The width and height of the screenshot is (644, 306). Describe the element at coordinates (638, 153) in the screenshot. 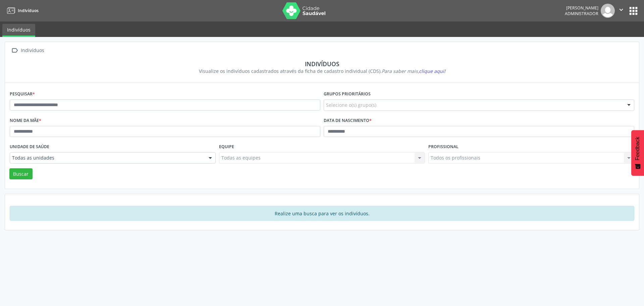

I see `button: Feedback - Mostrar pesquisa` at that location.